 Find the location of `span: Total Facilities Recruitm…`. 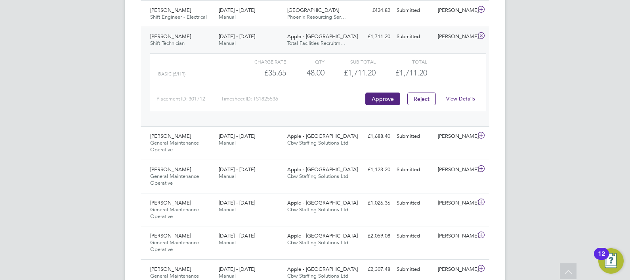

span: Total Facilities Recruitm… is located at coordinates (316, 43).